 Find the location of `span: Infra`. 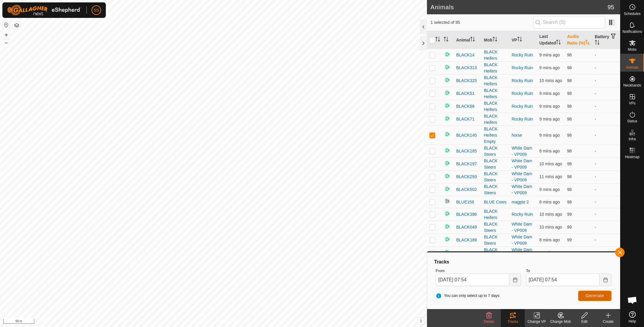

span: Infra is located at coordinates (632, 139).